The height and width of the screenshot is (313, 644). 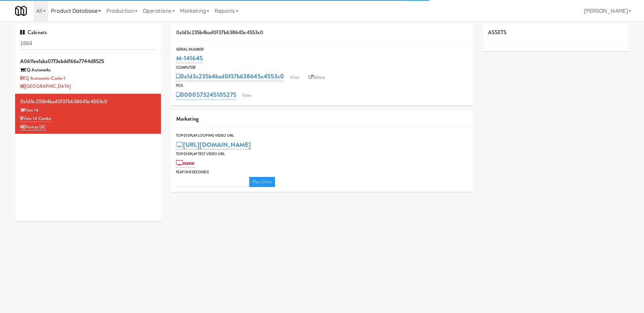 I want to click on a: M-141645, so click(x=189, y=58).